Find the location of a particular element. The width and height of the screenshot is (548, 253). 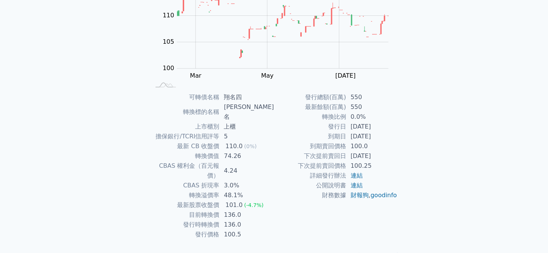

td: 公開說明書 is located at coordinates (310, 185).